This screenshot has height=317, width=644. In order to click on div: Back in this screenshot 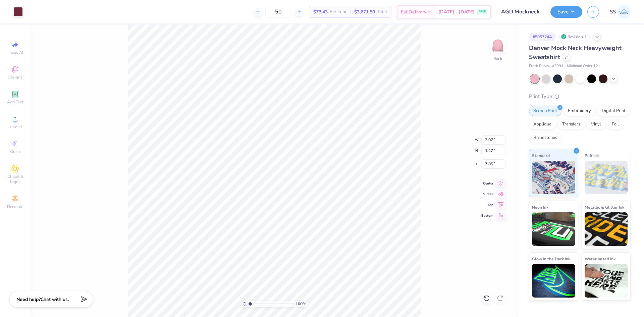, I will do `click(498, 59)`.